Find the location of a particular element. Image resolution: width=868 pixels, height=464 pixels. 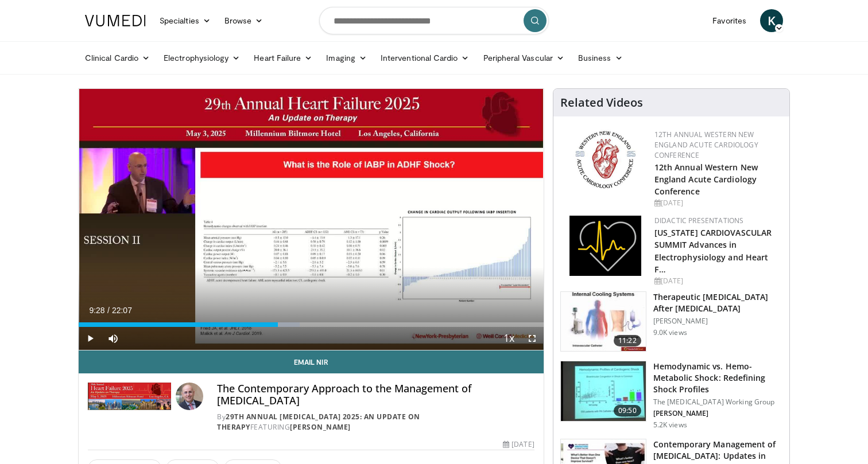

button: Mute is located at coordinates (113, 338).